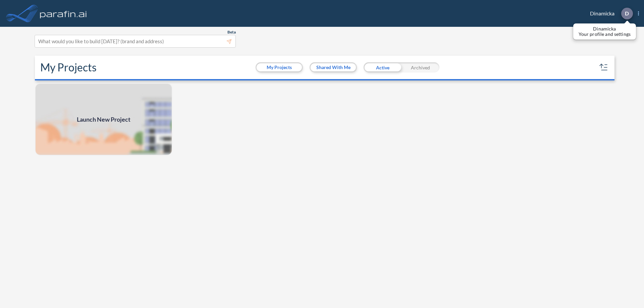 Image resolution: width=644 pixels, height=308 pixels. I want to click on div: Dinamicka, so click(609, 13).